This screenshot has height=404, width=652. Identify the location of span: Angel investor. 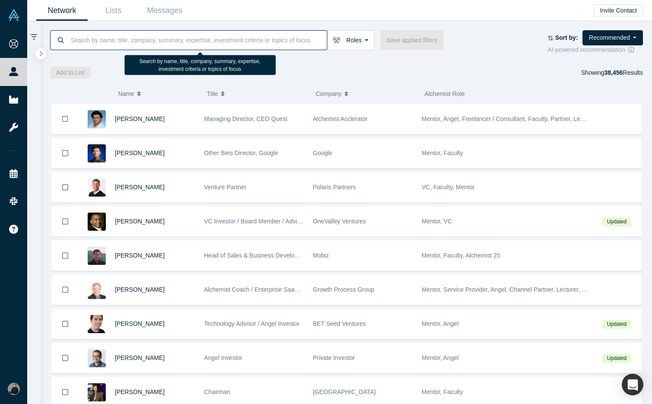
(223, 358).